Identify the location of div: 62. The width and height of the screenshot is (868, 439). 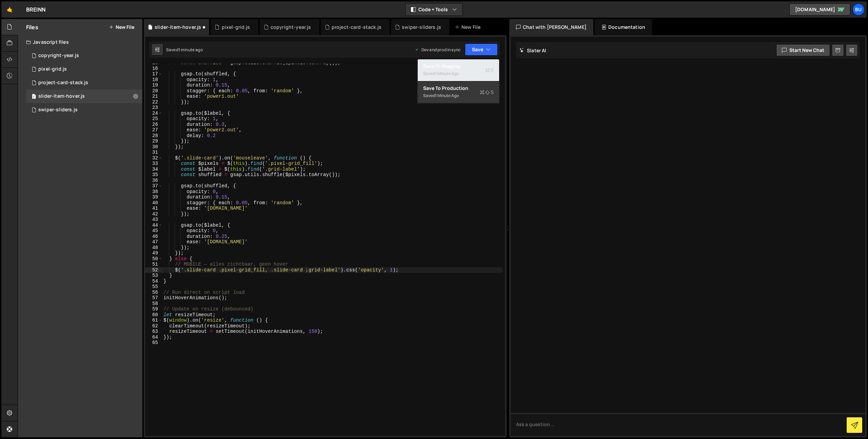
(154, 326).